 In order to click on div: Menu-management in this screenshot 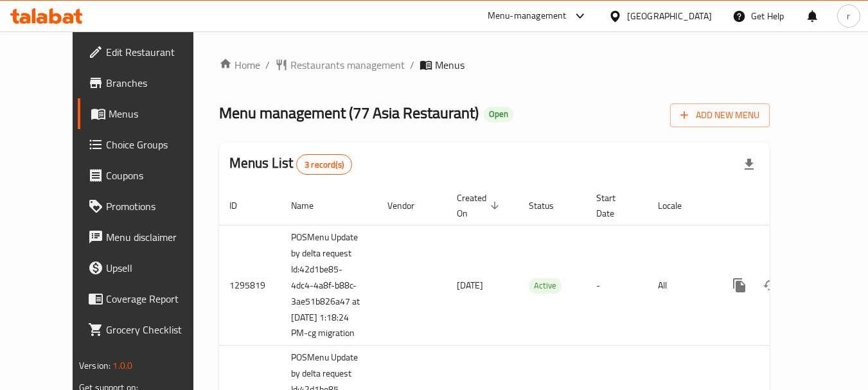, I will do `click(527, 16)`.